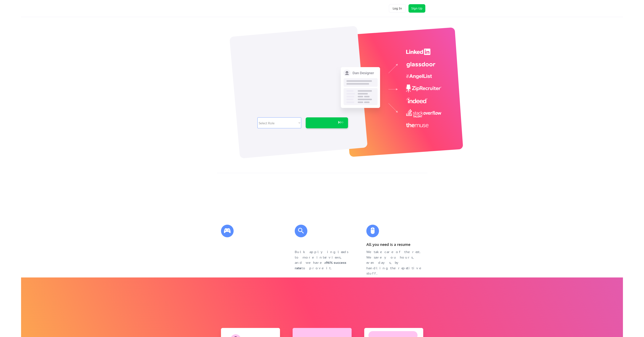 The image size is (644, 337). What do you see at coordinates (395, 263) in the screenshot?
I see `div: We take care of the rest. We save you hours, even days, by handling the repetitive stuff.` at bounding box center [395, 263].